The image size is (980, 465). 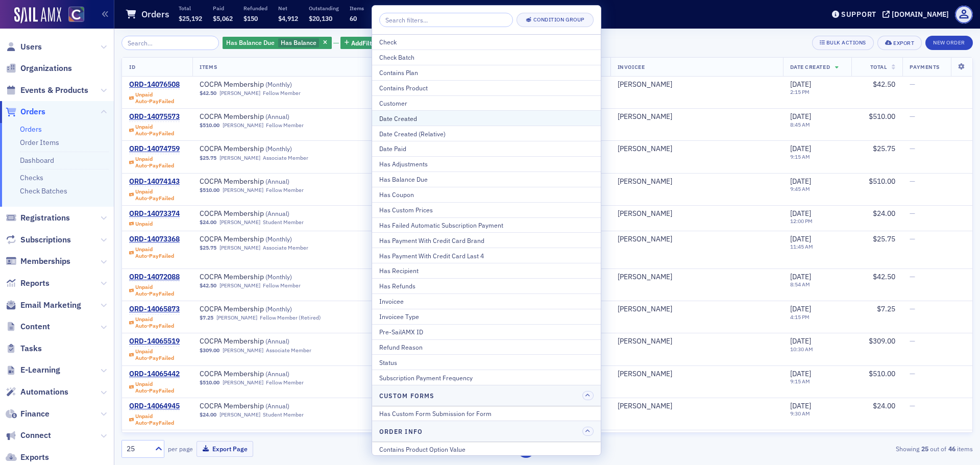 What do you see at coordinates (23, 47) in the screenshot?
I see `a: Users` at bounding box center [23, 47].